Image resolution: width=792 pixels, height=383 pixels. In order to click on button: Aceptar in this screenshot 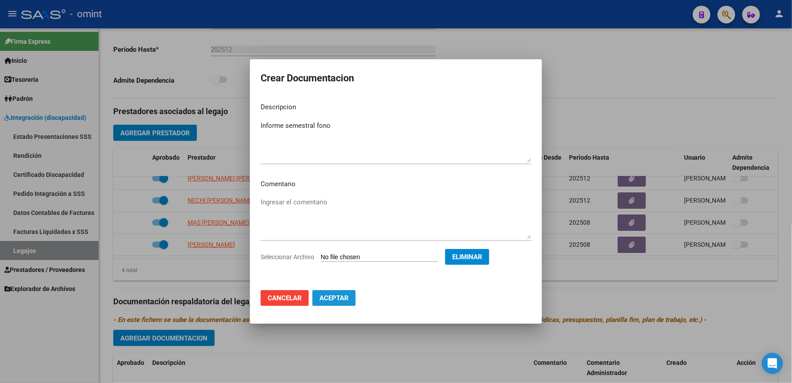, I will do `click(334, 298)`.